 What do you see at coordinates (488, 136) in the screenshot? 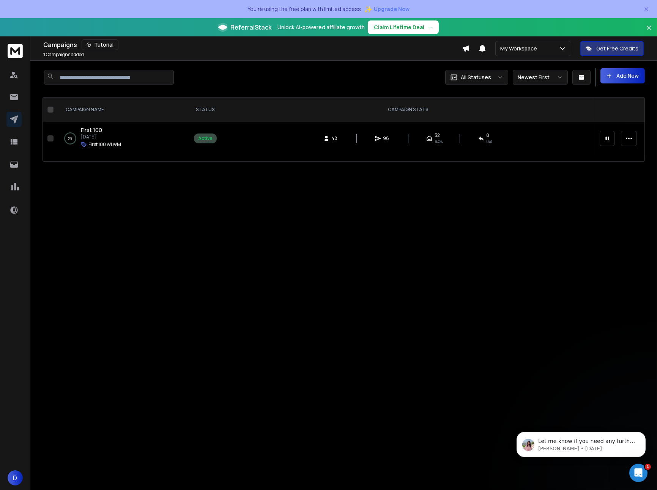
I see `span: 0` at bounding box center [488, 136].